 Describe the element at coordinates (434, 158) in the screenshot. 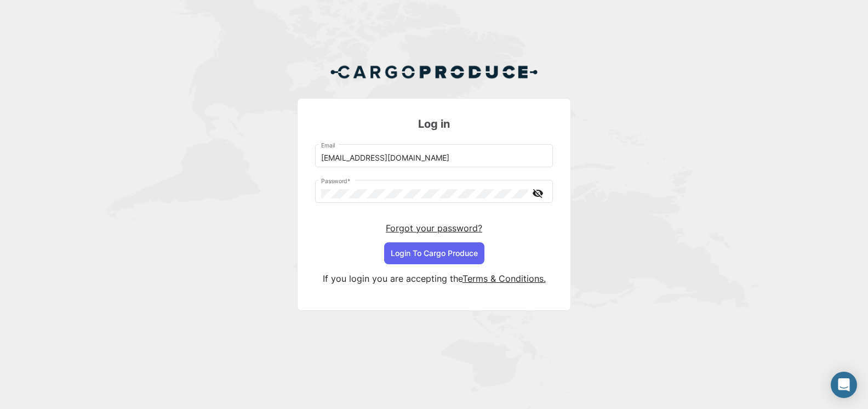

I see `input: Email` at that location.